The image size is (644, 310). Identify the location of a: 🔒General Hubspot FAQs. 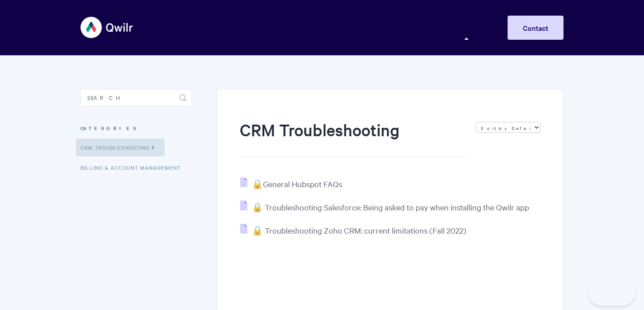
(291, 183).